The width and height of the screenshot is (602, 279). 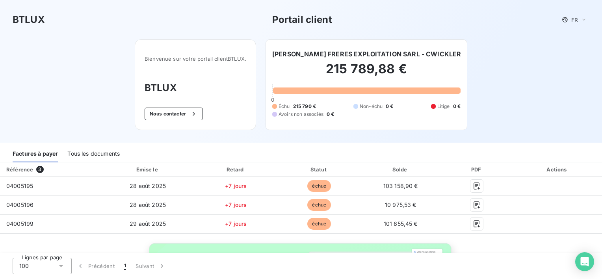 I want to click on span: 1, so click(x=125, y=266).